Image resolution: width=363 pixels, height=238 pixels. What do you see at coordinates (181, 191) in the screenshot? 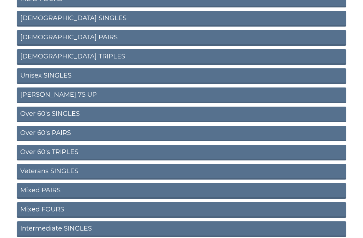
I see `a: Mixed PAIRS` at bounding box center [181, 191].